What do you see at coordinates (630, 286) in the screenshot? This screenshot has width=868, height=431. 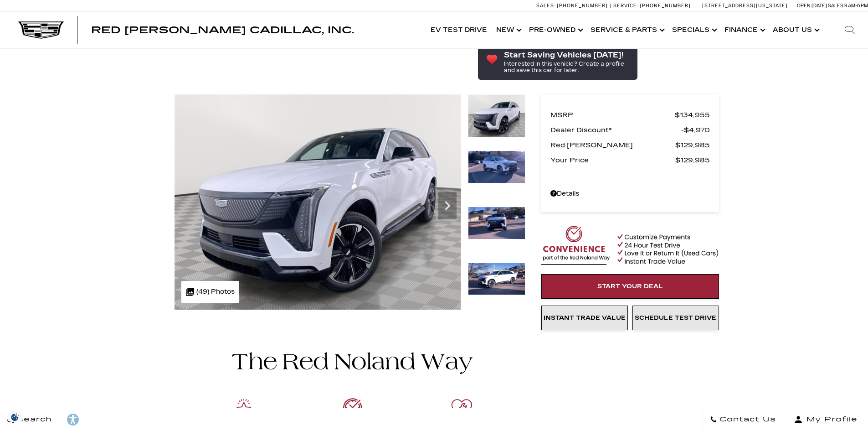 I see `a: Start Your Deal` at bounding box center [630, 286].